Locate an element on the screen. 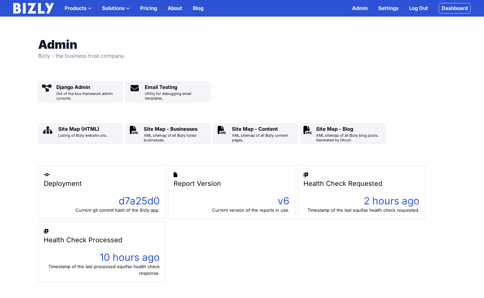  div: Site Map - Businesses is located at coordinates (176, 129).